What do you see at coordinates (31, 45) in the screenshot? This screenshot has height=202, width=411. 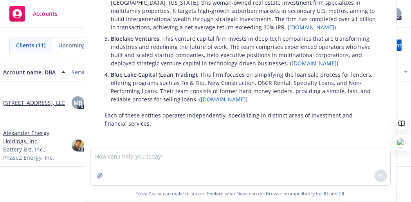 I see `span: Clients (11)` at bounding box center [31, 45].